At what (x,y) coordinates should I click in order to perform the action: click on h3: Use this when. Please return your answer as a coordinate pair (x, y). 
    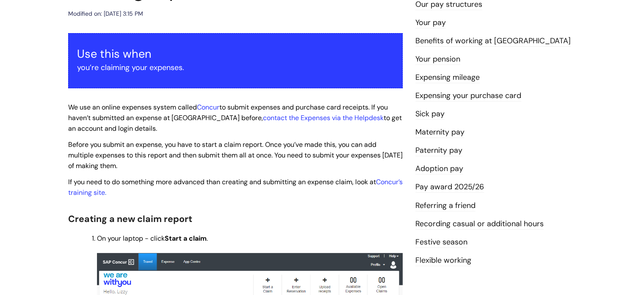
    Looking at the image, I should click on (235, 54).